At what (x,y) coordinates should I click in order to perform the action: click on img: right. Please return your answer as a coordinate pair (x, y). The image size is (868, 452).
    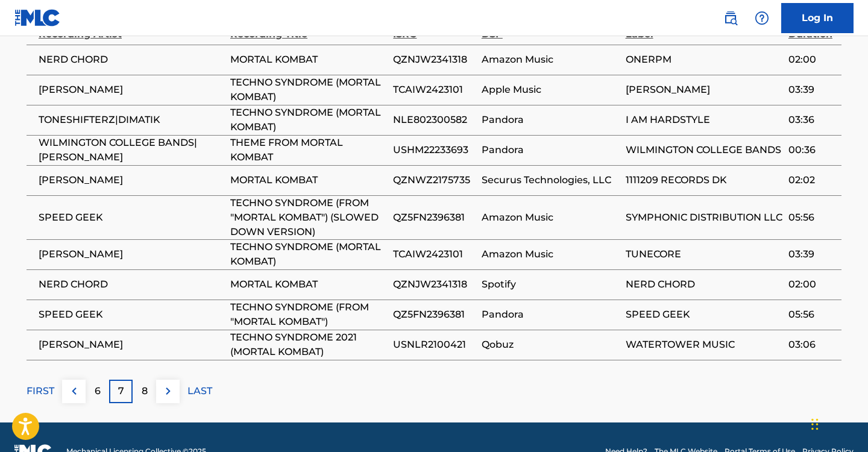
    Looking at the image, I should click on (168, 391).